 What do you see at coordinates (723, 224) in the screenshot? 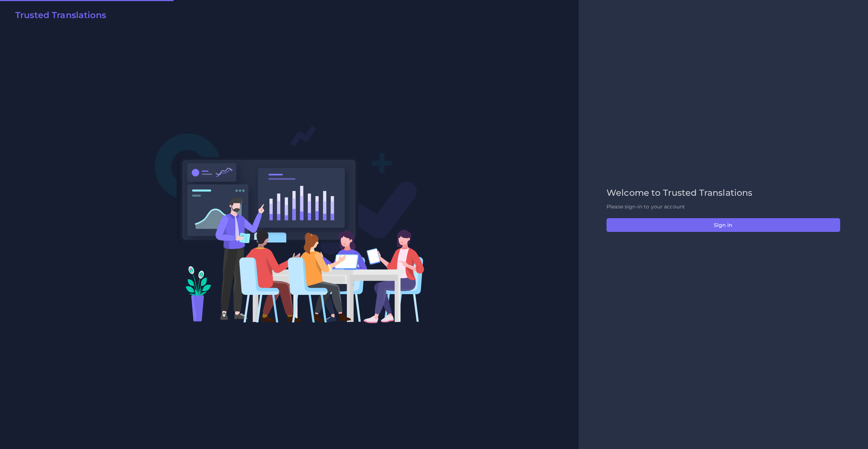
I see `a: Sign in` at bounding box center [723, 224].